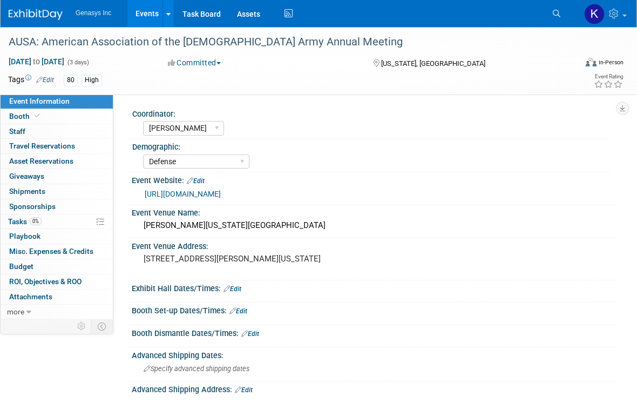  What do you see at coordinates (57, 176) in the screenshot?
I see `a: Giveaways` at bounding box center [57, 176].